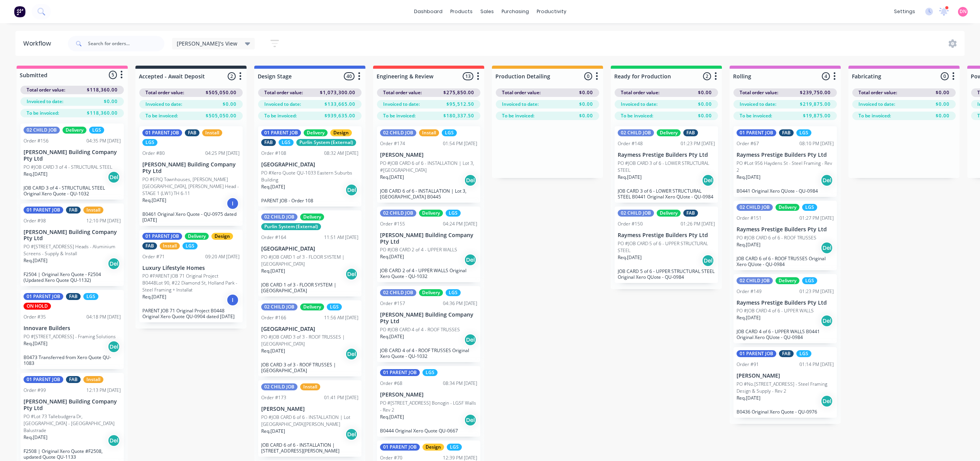 The width and height of the screenshot is (980, 461). I want to click on span: $239,750.00, so click(815, 93).